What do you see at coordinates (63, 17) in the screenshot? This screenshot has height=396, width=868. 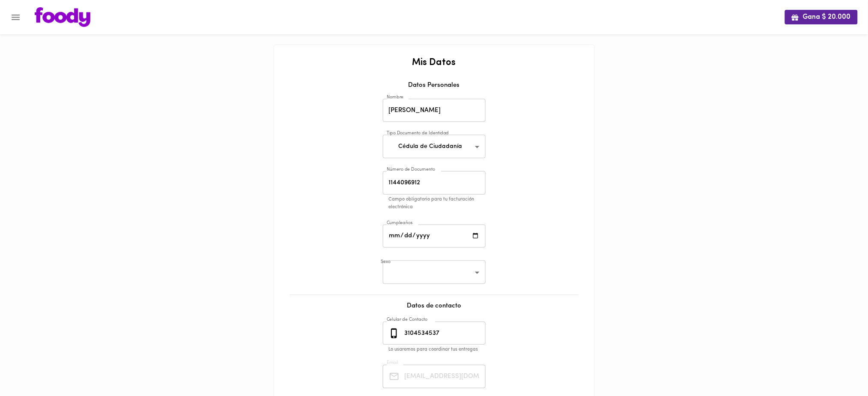 I see `img: logo.png` at bounding box center [63, 17].